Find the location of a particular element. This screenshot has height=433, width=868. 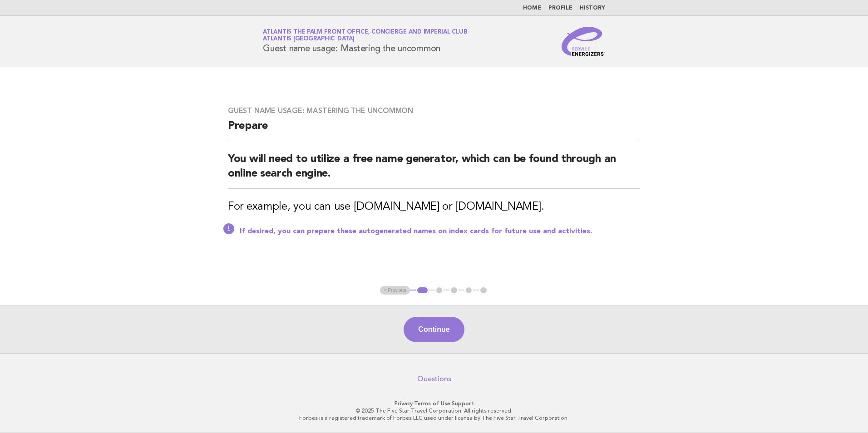

a: Questions is located at coordinates (434, 379).